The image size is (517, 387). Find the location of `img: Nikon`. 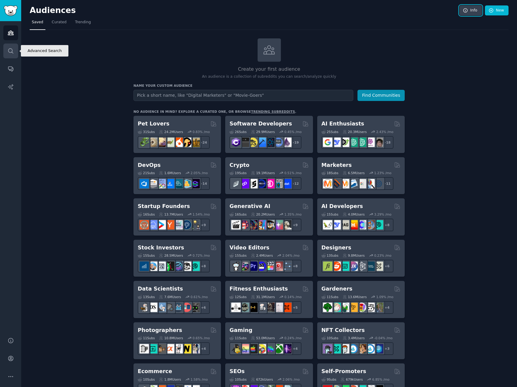

img: Nikon is located at coordinates (186, 349).